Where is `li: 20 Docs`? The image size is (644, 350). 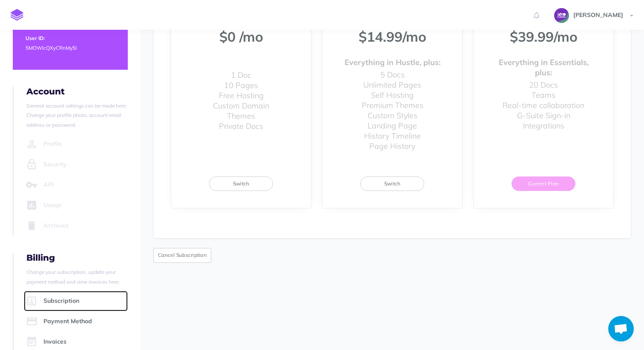 li: 20 Docs is located at coordinates (544, 85).